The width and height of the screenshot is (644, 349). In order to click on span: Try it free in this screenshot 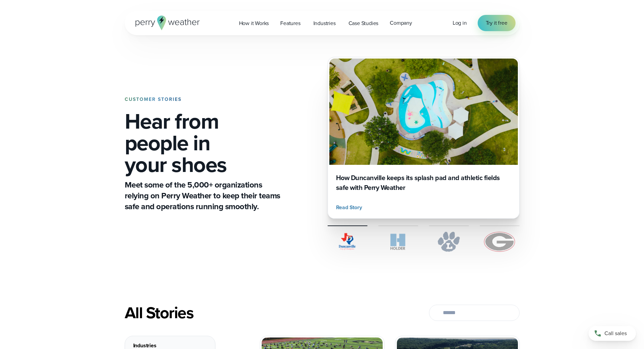, I will do `click(497, 23)`.